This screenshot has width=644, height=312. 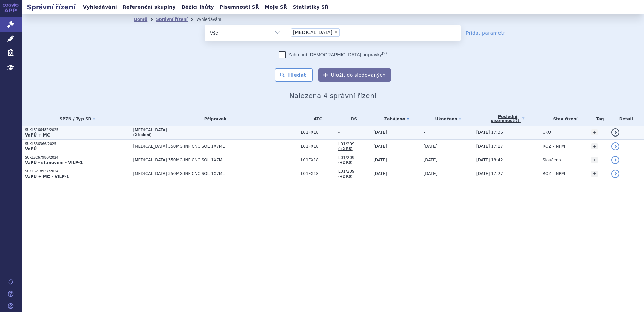 I want to click on p: SUKLS166482/2025, so click(x=77, y=130).